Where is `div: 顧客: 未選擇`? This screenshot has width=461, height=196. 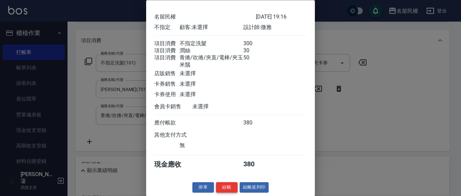 div: 顧客: 未選擇 is located at coordinates (211, 28).